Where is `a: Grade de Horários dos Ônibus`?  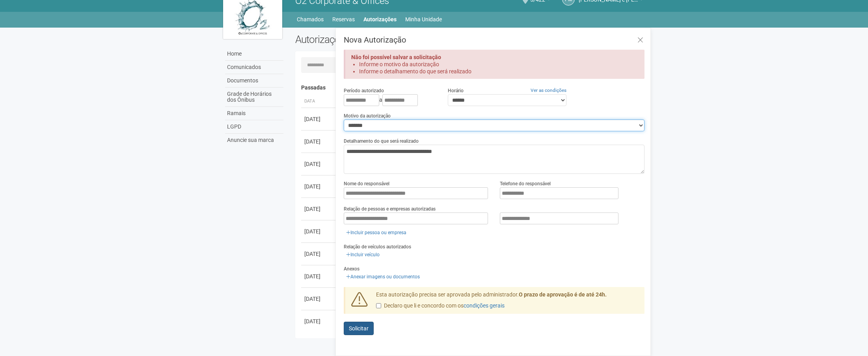 a: Grade de Horários dos Ônibus is located at coordinates (254, 97).